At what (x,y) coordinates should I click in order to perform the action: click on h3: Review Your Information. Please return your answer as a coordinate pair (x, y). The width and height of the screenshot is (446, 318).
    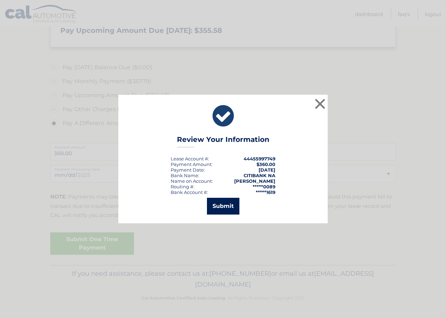
    Looking at the image, I should click on (223, 141).